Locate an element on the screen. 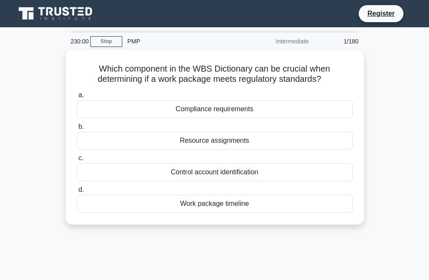 The image size is (429, 280). span: a. is located at coordinates (81, 95).